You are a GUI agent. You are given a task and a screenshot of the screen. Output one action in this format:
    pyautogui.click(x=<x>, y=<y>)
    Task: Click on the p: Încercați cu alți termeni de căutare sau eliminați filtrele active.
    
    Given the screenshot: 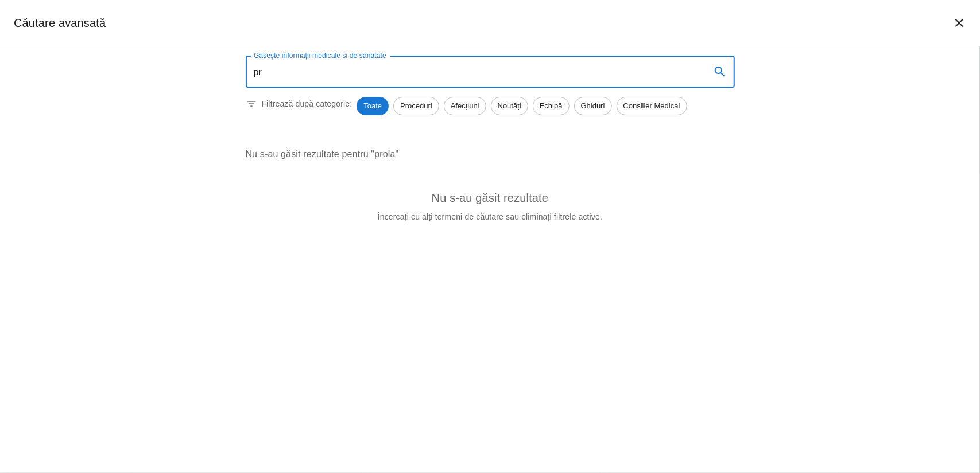 What is the action you would take?
    pyautogui.click(x=490, y=217)
    